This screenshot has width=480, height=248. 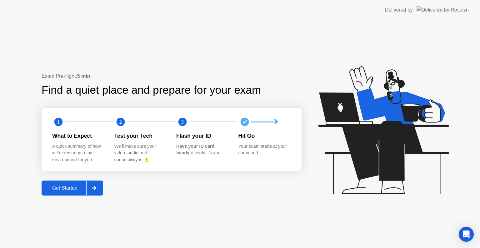 I want to click on div: to verify it’s you, so click(x=202, y=150).